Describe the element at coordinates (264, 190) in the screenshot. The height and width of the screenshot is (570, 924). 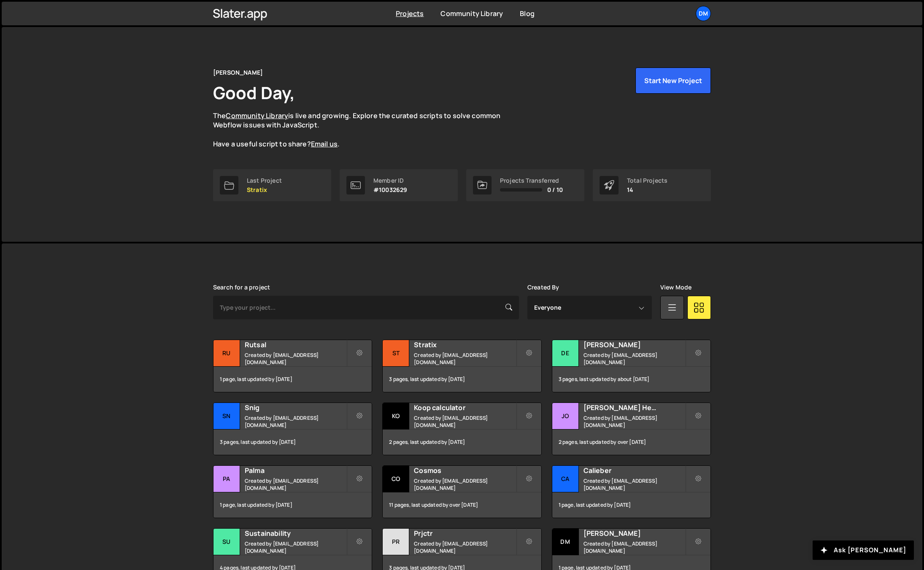
I see `p: Stratix` at that location.